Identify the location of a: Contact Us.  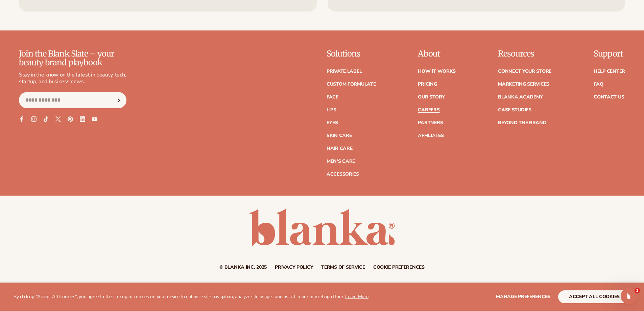
(610, 97).